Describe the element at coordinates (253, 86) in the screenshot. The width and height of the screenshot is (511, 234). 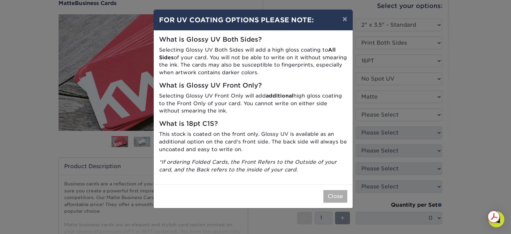
I see `h5: What is Glossy UV Front Only?` at that location.